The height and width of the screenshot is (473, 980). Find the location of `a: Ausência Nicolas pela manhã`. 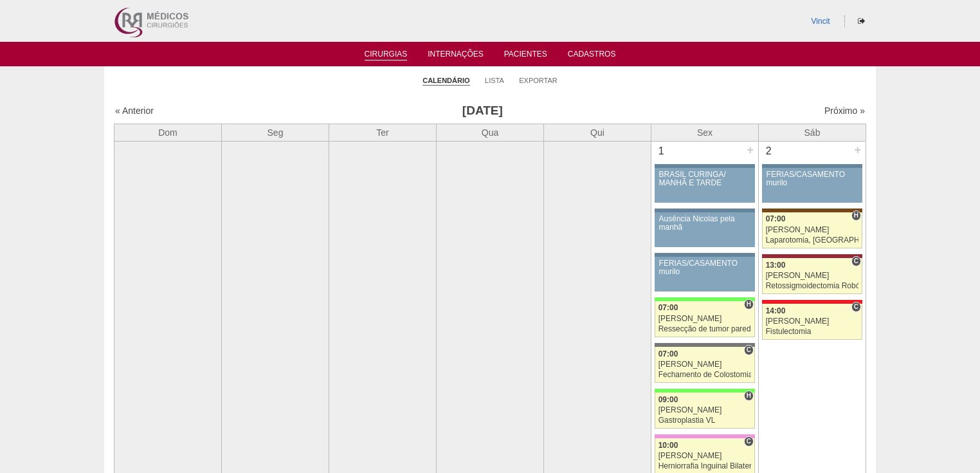

a: Ausência Nicolas pela manhã is located at coordinates (705, 230).